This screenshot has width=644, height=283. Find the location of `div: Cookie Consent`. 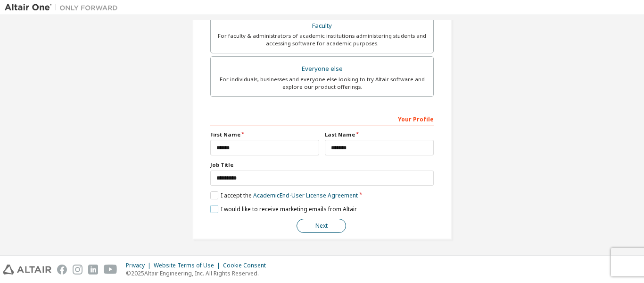

div: Cookie Consent is located at coordinates (247, 265).